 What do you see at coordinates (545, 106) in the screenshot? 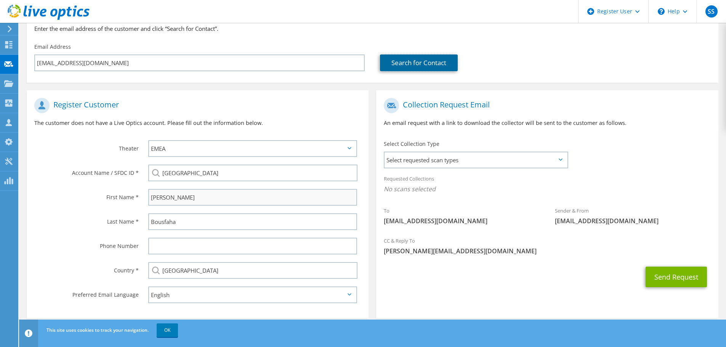
I see `h1: Collection Request Email` at bounding box center [545, 106].